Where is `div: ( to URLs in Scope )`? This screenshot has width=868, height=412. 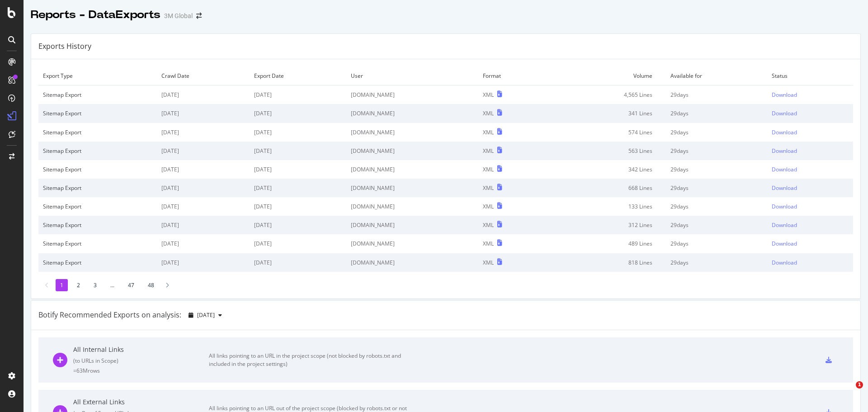 div: ( to URLs in Scope ) is located at coordinates (141, 360).